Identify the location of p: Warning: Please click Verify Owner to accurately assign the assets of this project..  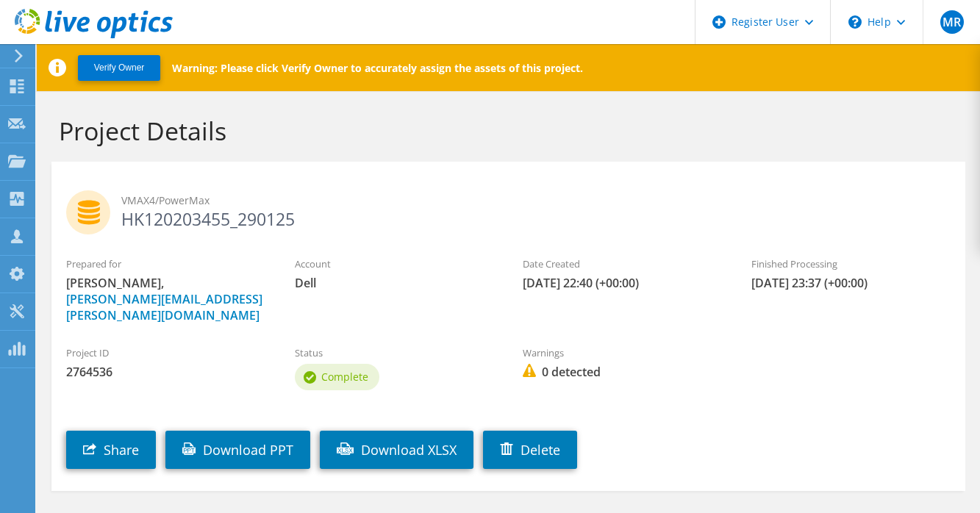
(377, 67).